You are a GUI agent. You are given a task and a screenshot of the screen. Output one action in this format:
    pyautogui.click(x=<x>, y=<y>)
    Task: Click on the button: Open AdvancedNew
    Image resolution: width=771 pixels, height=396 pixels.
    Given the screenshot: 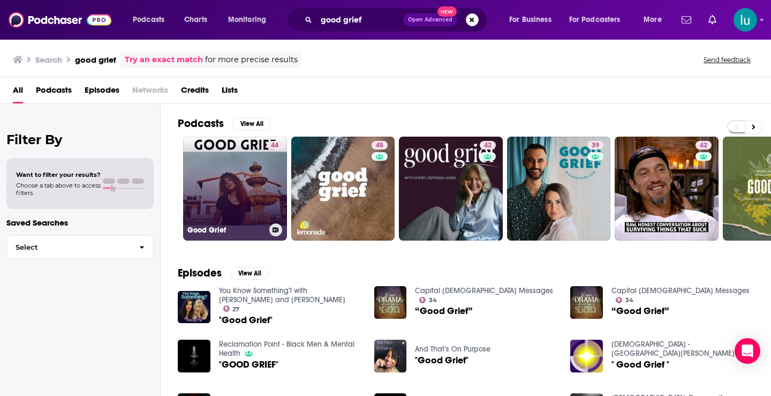 What is the action you would take?
    pyautogui.click(x=430, y=20)
    